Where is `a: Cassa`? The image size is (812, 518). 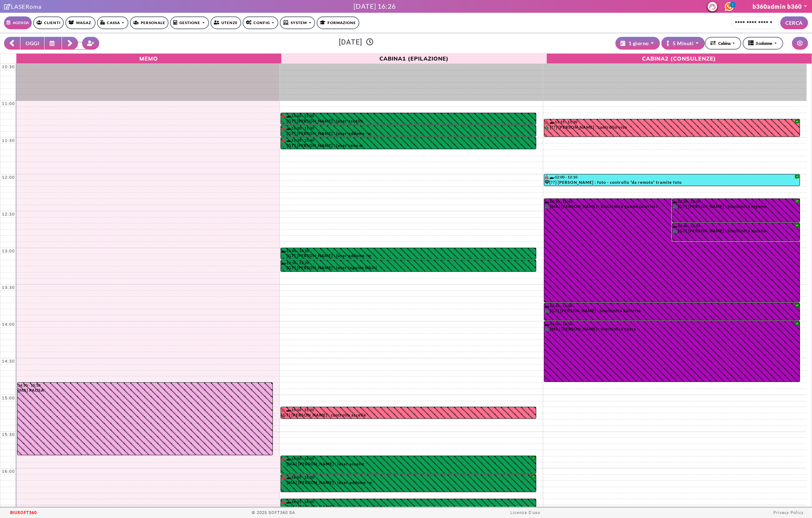 a: Cassa is located at coordinates (112, 22).